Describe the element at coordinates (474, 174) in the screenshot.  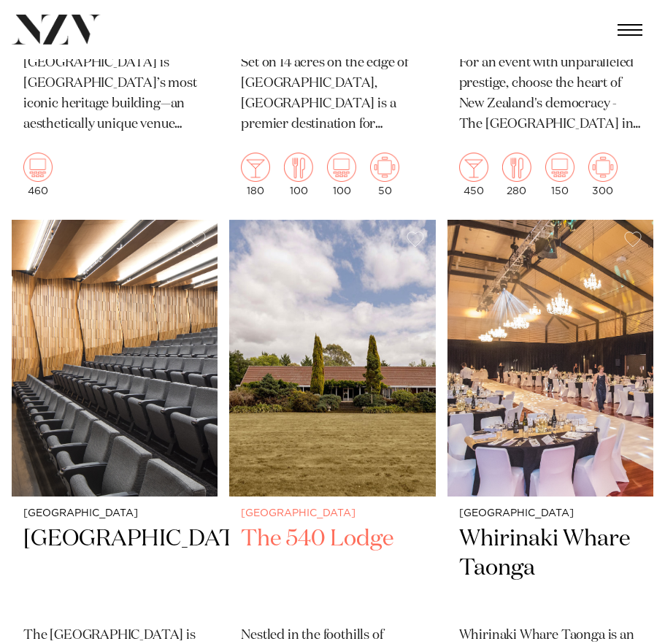
I see `div: 450` at that location.